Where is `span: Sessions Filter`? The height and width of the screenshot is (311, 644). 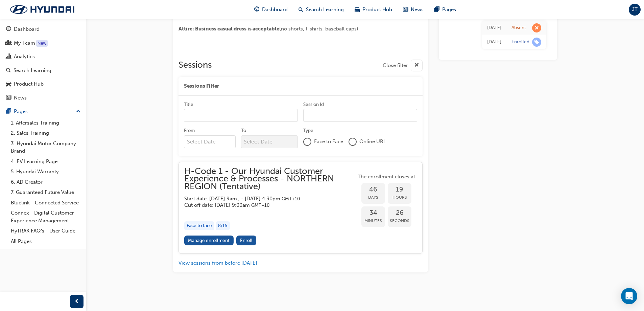 span: Sessions Filter is located at coordinates (201, 86).